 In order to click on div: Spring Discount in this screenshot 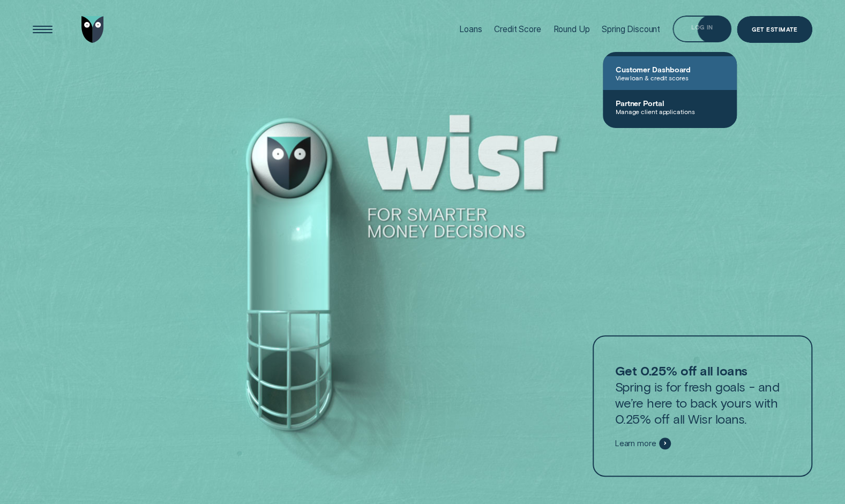, I will do `click(631, 29)`.